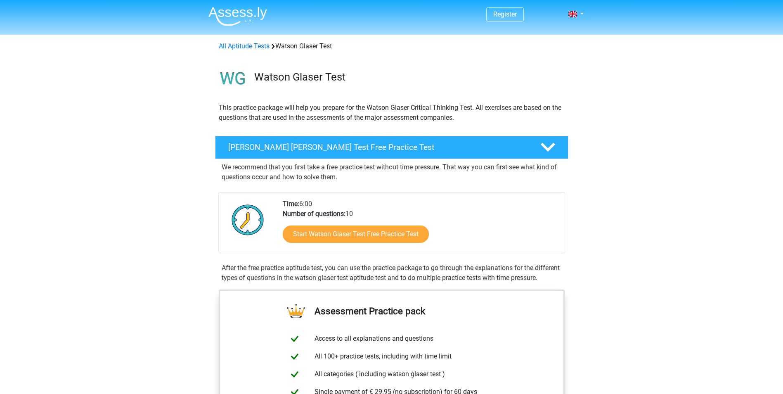 The image size is (783, 394). What do you see at coordinates (392, 46) in the screenshot?
I see `div: Watson Glaser Test` at bounding box center [392, 46].